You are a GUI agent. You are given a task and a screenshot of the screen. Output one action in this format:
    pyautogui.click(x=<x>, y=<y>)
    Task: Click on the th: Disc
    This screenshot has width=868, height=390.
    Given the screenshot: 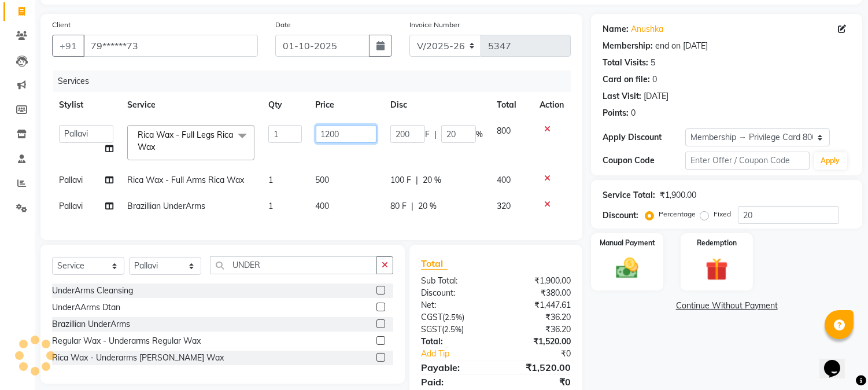 What is the action you would take?
    pyautogui.click(x=437, y=105)
    